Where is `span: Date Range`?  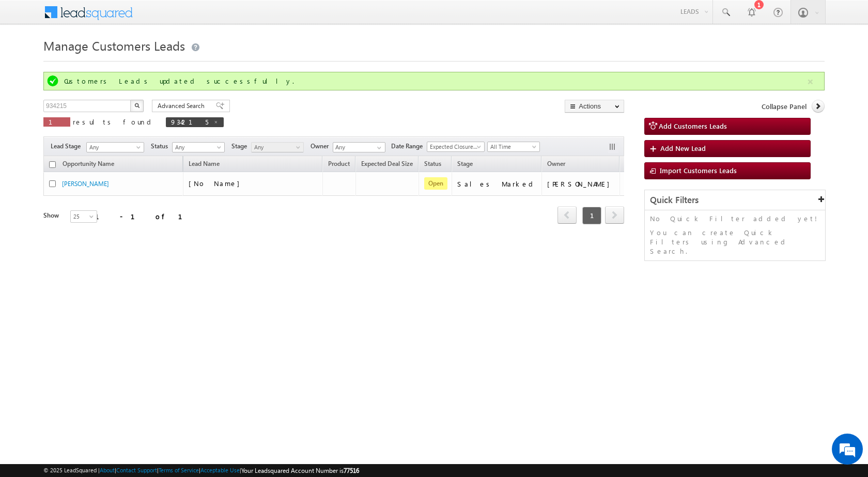 span: Date Range is located at coordinates (409, 146).